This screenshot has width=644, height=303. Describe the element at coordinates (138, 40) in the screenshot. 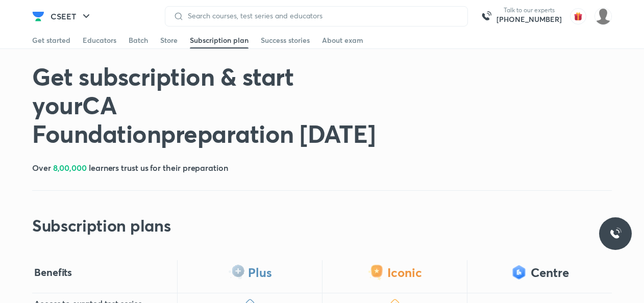

I see `a: Batch` at that location.